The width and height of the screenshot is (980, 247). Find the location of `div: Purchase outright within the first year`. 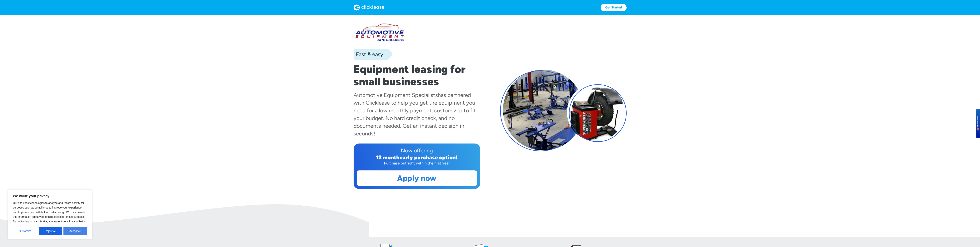

div: Purchase outright within the first year is located at coordinates (417, 163).